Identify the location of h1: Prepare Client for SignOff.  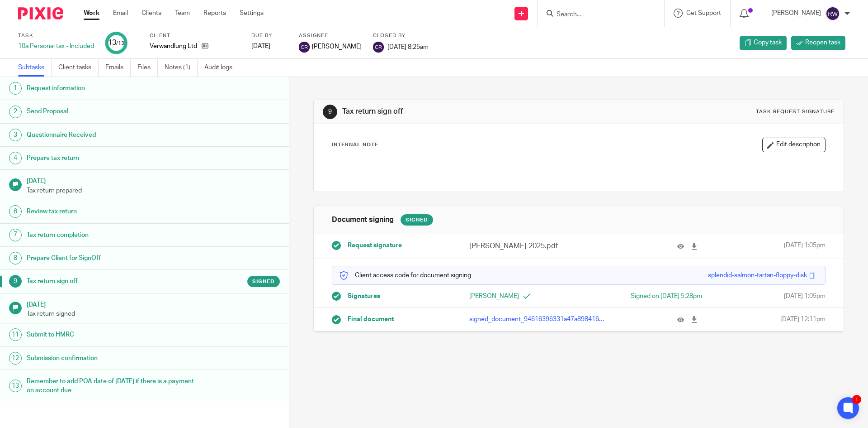
(112, 258).